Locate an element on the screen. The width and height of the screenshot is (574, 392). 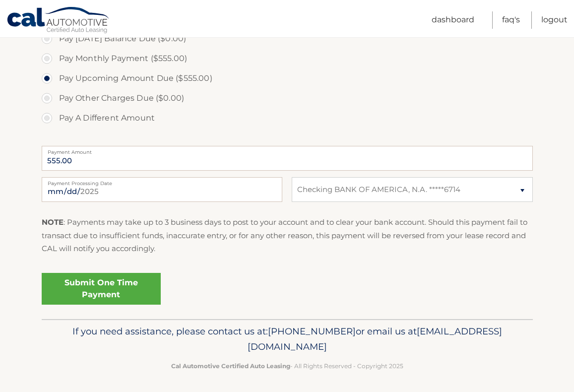
p: - All Rights Reserved - Copyright 2025 is located at coordinates (287, 366).